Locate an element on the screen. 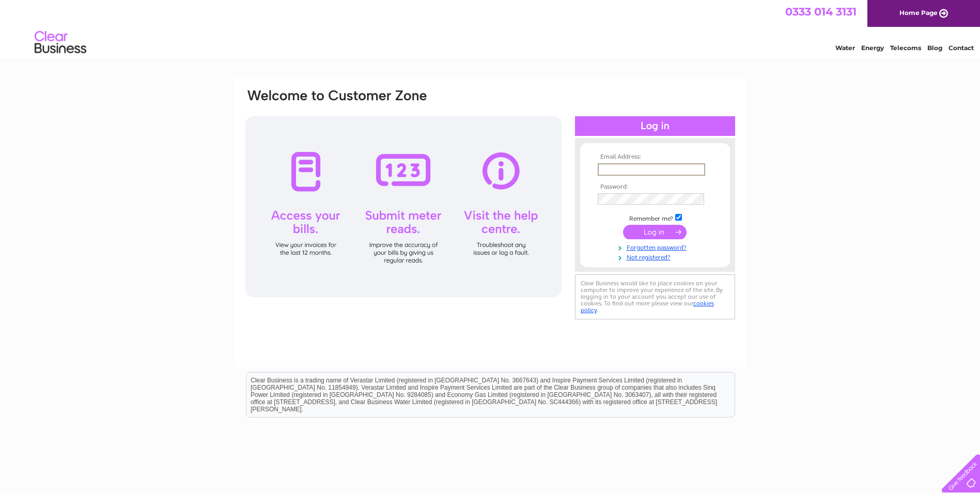 The width and height of the screenshot is (980, 493). input: Submit is located at coordinates (655, 232).